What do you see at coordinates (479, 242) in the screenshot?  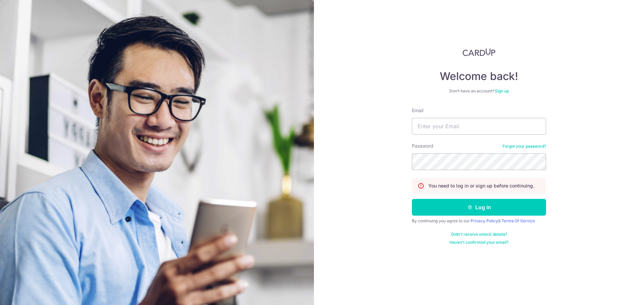 I see `a: Haven't confirmed your email?` at bounding box center [479, 242].